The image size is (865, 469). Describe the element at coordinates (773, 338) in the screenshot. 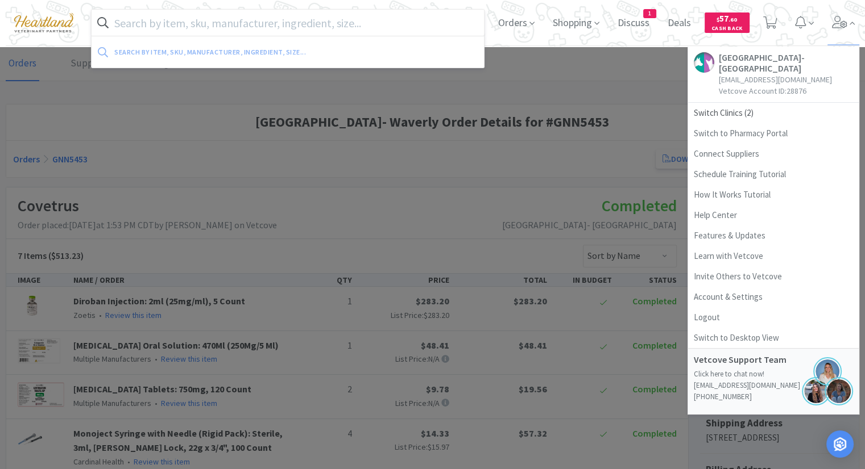

I see `a: Switch to Desktop View` at that location.